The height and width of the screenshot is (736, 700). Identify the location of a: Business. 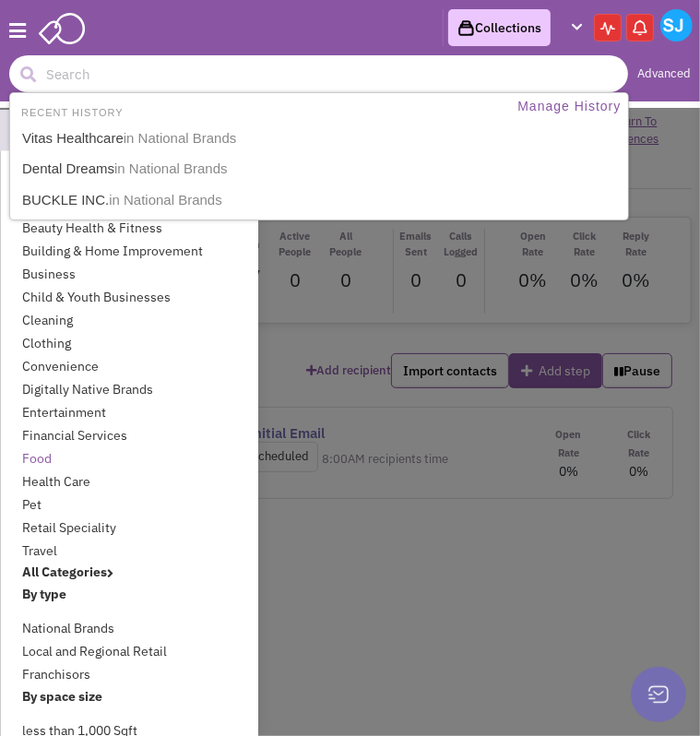
(129, 274).